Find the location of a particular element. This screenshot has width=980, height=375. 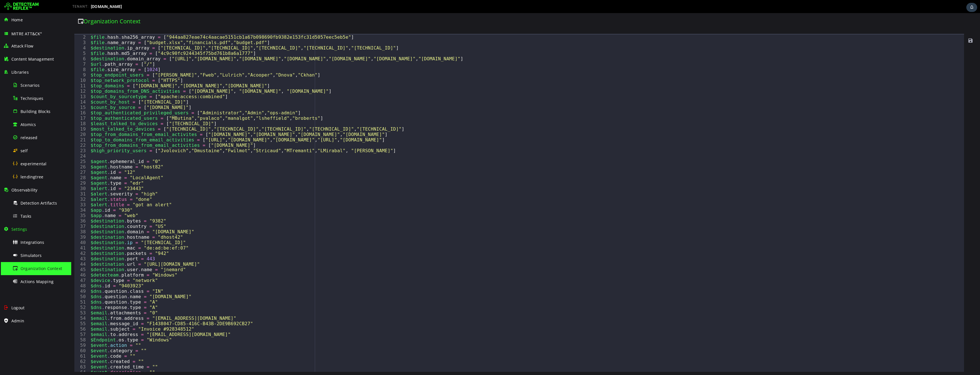

div: 63 is located at coordinates (10, 354).